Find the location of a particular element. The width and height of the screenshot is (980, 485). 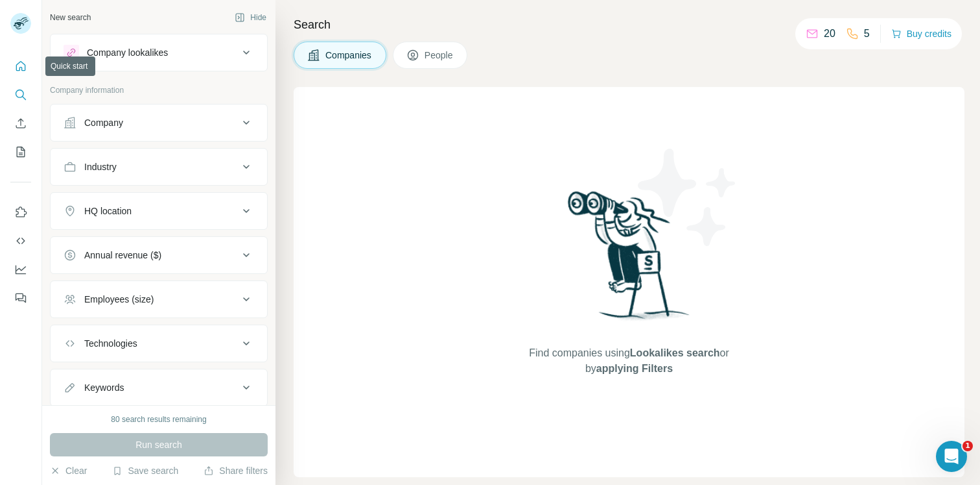

img: Avatar is located at coordinates (21, 24).